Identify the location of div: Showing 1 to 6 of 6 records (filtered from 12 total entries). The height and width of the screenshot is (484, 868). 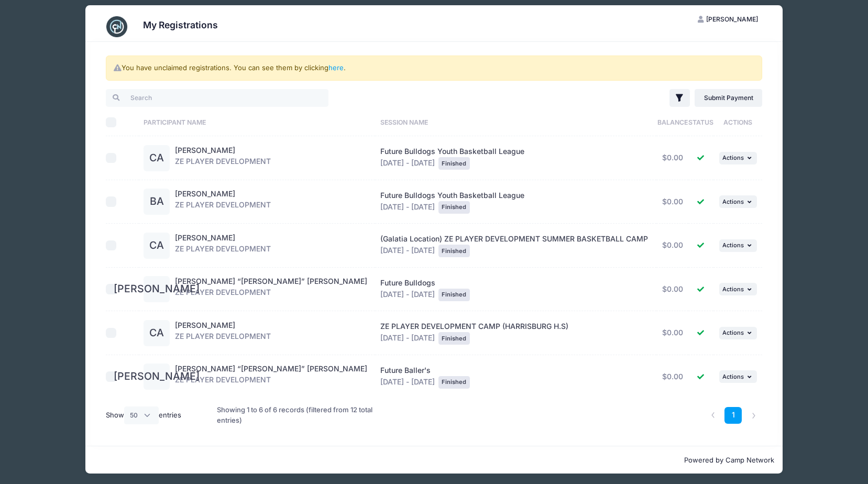
(295, 415).